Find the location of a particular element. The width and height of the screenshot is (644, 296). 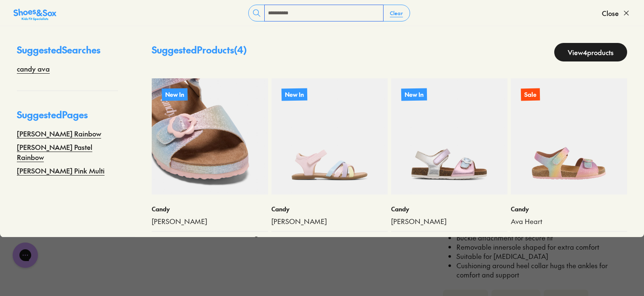

button: Clear is located at coordinates (396, 13).